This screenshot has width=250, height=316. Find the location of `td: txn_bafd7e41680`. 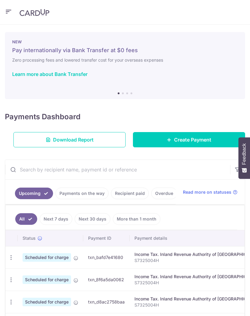

td: txn_bafd7e41680 is located at coordinates (106, 257).